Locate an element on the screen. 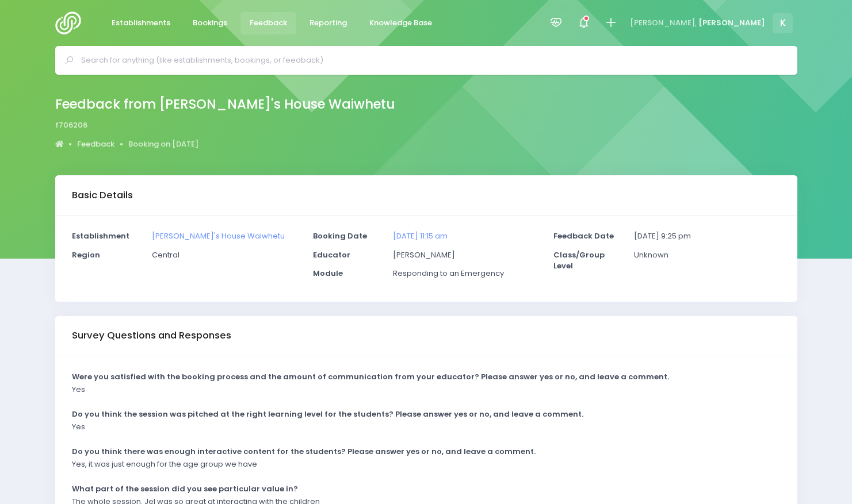 This screenshot has height=504, width=852. span: Knowledge Base is located at coordinates (401, 23).